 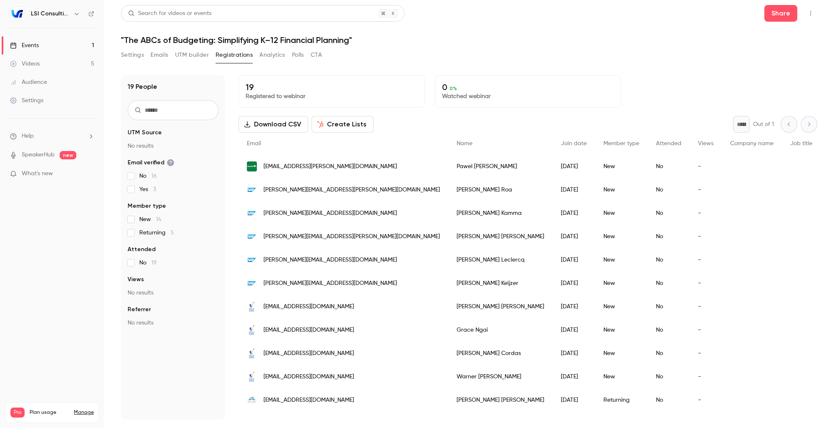 I want to click on span: 16, so click(x=154, y=176).